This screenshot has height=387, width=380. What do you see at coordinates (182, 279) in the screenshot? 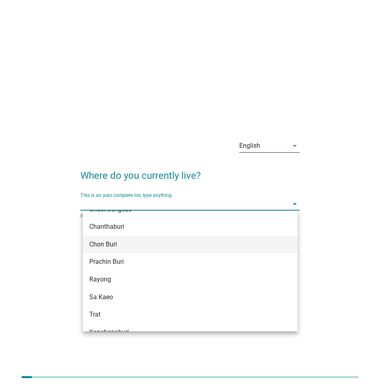
I see `div: Rayong` at bounding box center [182, 279].